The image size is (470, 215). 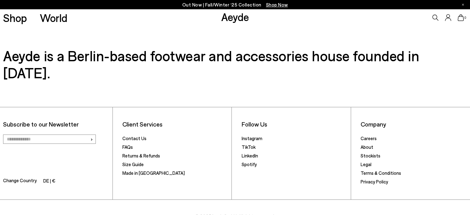 What do you see at coordinates (134, 138) in the screenshot?
I see `a: Contact Us` at bounding box center [134, 138].